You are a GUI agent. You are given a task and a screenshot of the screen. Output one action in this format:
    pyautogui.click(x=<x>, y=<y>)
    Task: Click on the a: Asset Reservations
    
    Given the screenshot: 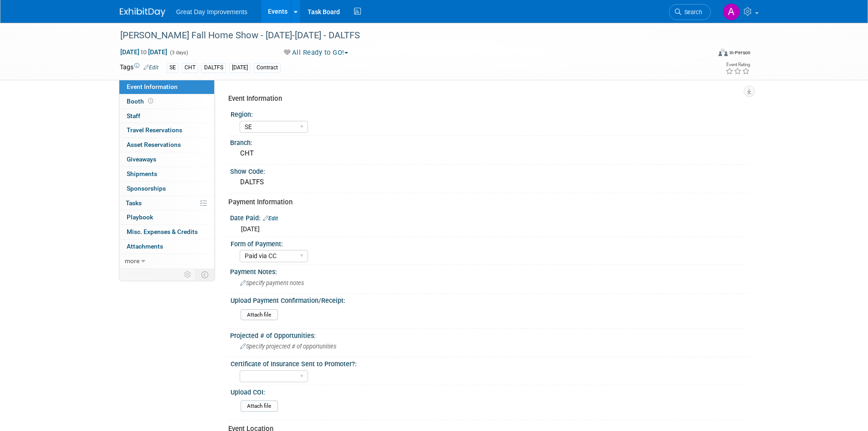 What is the action you would take?
    pyautogui.click(x=167, y=144)
    